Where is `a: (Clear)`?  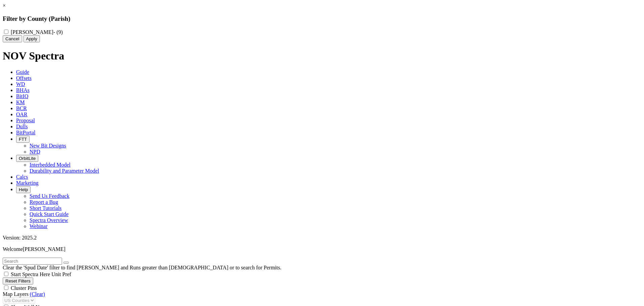
a: (Clear) is located at coordinates (37, 294).